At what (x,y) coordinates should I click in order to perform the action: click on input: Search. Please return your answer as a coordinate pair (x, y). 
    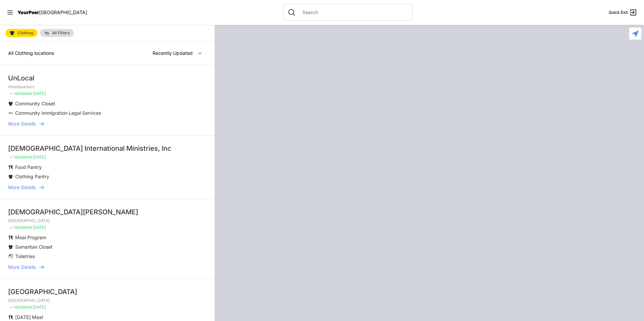
    Looking at the image, I should click on (353, 12).